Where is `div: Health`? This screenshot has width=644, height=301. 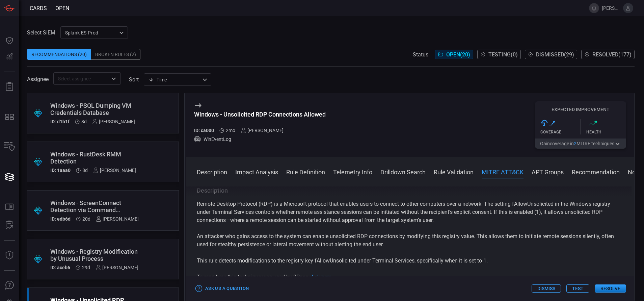 div: Health is located at coordinates (606, 132).